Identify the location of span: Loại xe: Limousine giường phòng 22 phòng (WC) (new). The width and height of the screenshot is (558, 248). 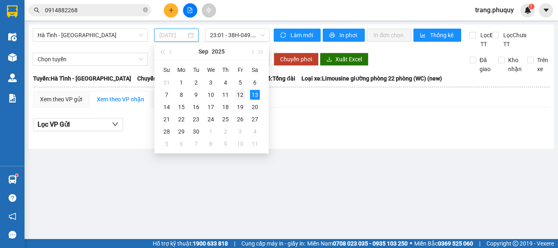
(372, 78).